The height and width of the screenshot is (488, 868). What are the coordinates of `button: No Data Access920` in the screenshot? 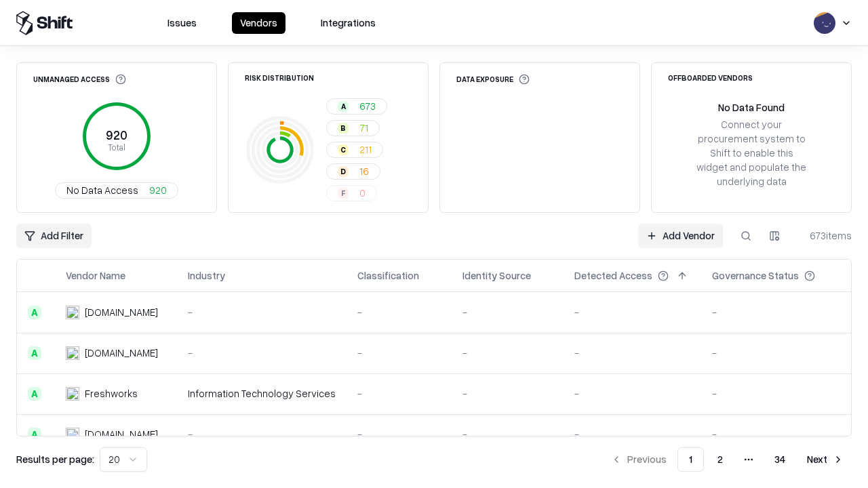 It's located at (116, 191).